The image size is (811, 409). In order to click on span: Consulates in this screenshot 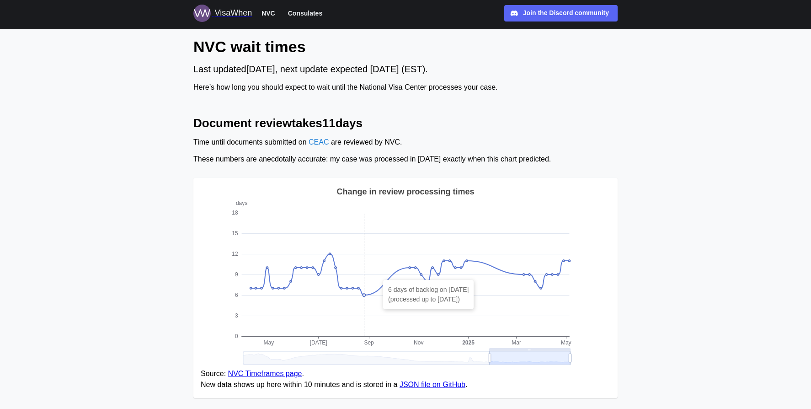, I will do `click(305, 13)`.